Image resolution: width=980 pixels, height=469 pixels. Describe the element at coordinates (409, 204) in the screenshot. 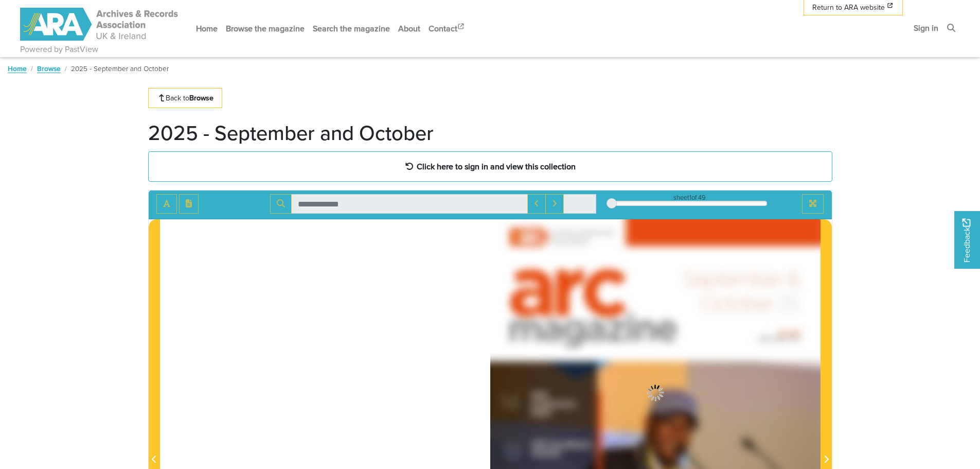

I see `input: Search for` at that location.